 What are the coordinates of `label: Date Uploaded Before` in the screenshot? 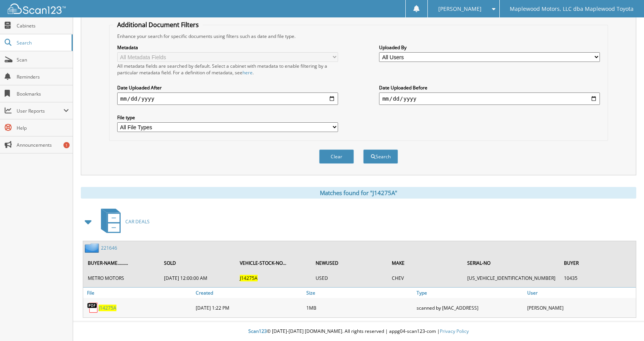 It's located at (489, 87).